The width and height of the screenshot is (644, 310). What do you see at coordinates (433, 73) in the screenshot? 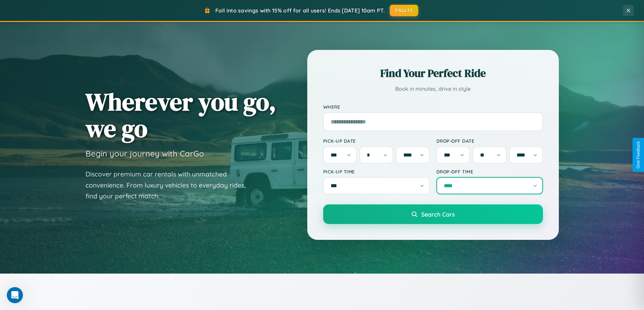
I see `h2: Find Your Perfect Ride` at bounding box center [433, 73].